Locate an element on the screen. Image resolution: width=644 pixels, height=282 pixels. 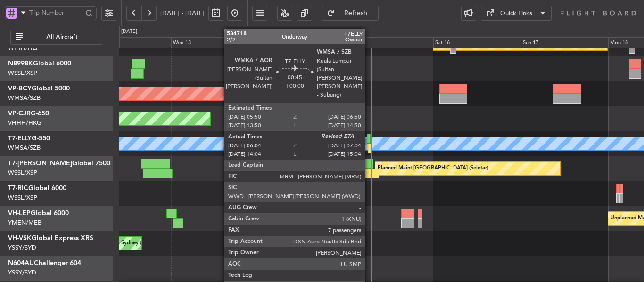
div: Thu 14 is located at coordinates (302, 43).